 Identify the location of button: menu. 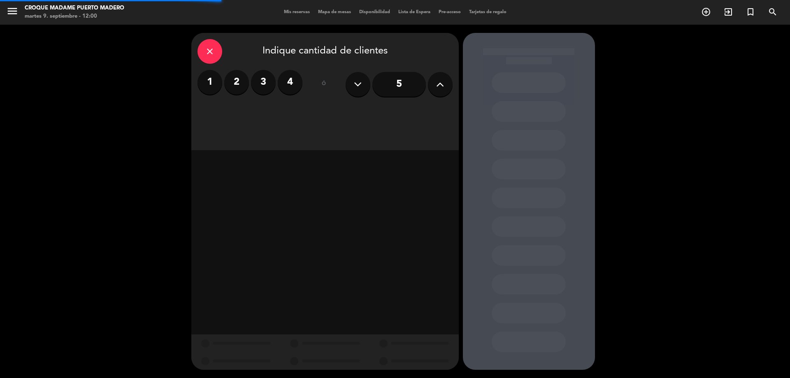
(12, 12).